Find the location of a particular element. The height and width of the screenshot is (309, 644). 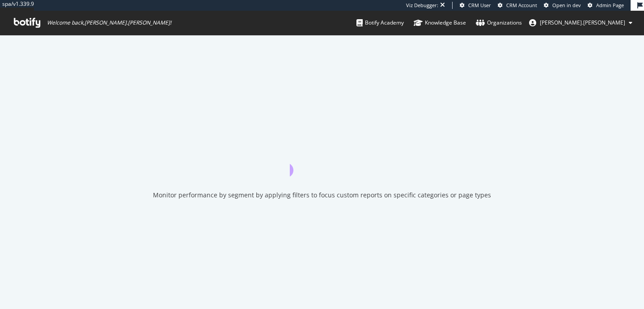

span: CRM User is located at coordinates (479, 5).